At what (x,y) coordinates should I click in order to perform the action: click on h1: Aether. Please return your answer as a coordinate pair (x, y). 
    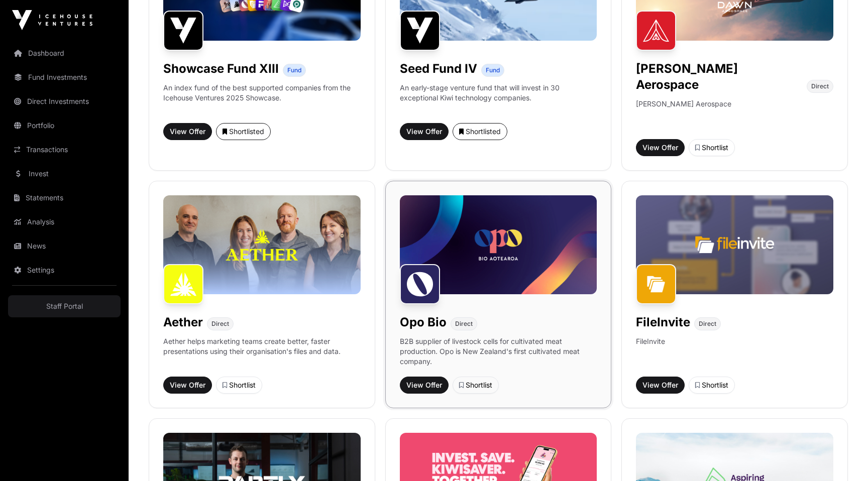
    Looking at the image, I should click on (183, 322).